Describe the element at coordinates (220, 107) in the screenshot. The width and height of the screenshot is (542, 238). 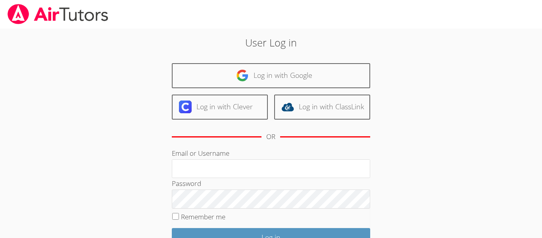
I see `a: Log in with Clever` at that location.